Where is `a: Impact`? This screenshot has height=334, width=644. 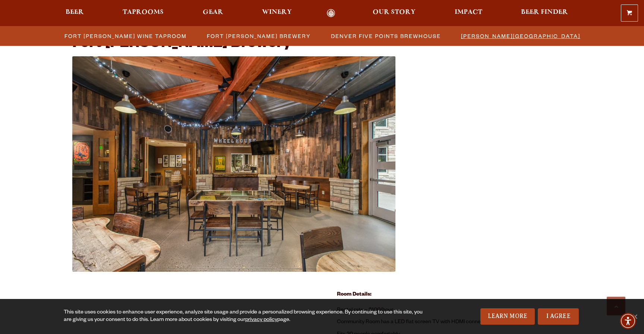
a: Impact is located at coordinates (469, 13).